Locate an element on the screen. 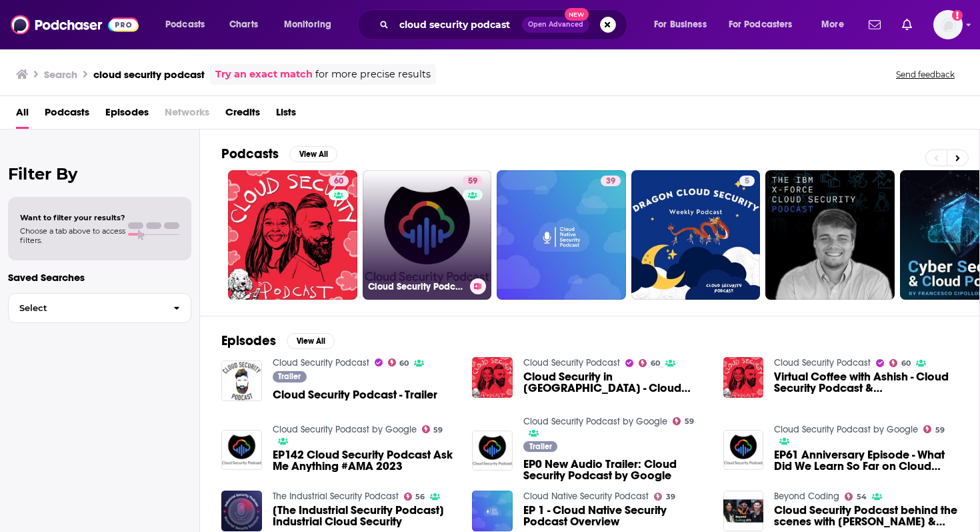 The height and width of the screenshot is (532, 980). button: Show profile menu is located at coordinates (948, 24).